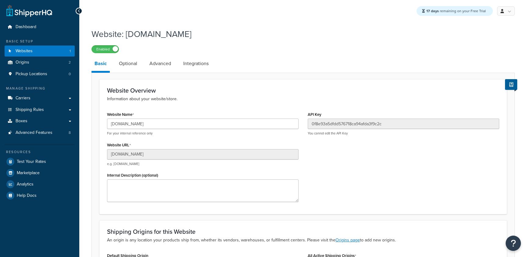 The height and width of the screenshot is (257, 527). What do you see at coordinates (119, 145) in the screenshot?
I see `label: Website URL` at bounding box center [119, 145].